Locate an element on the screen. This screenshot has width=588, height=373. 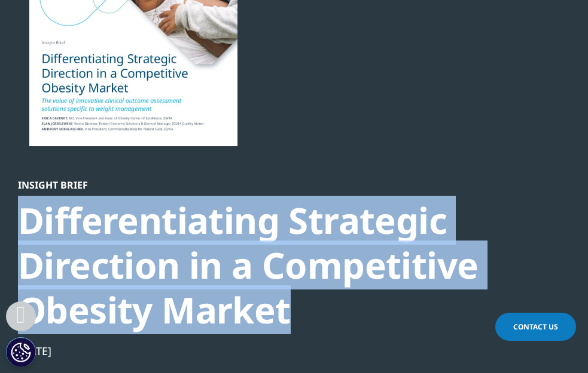
a: Contact Us is located at coordinates (535, 327).